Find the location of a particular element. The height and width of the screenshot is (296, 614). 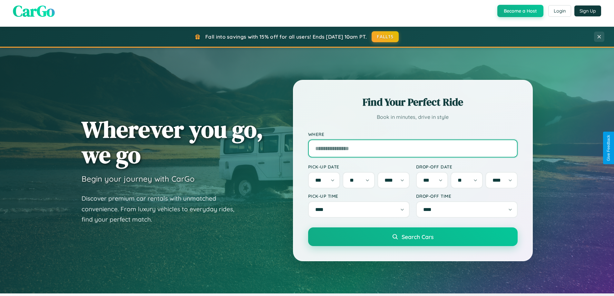

div: Give Feedback is located at coordinates (609, 148).